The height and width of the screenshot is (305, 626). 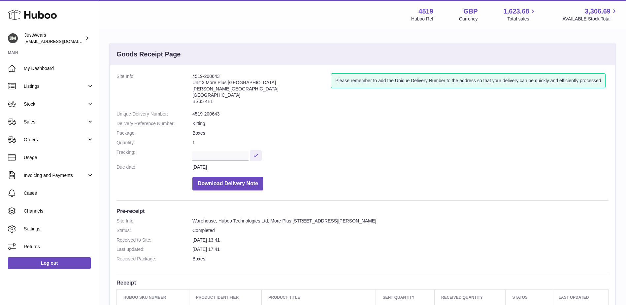 What do you see at coordinates (154, 133) in the screenshot?
I see `dt: Package:` at bounding box center [154, 133].